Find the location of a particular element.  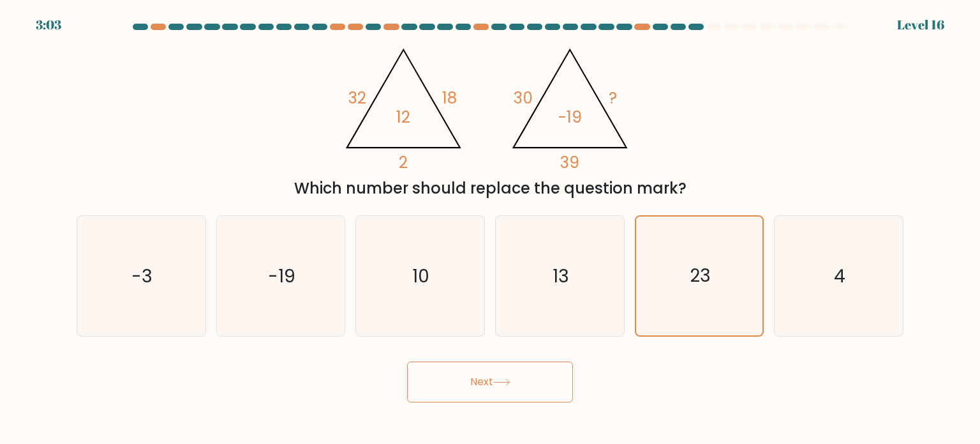

button: Next is located at coordinates (490, 382).